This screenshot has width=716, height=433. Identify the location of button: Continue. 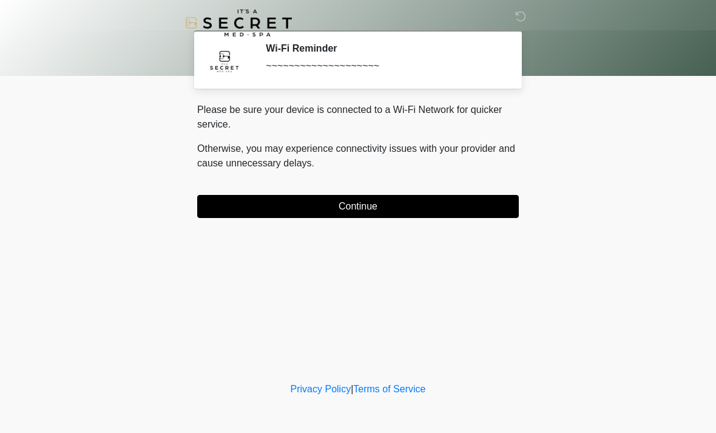
(358, 206).